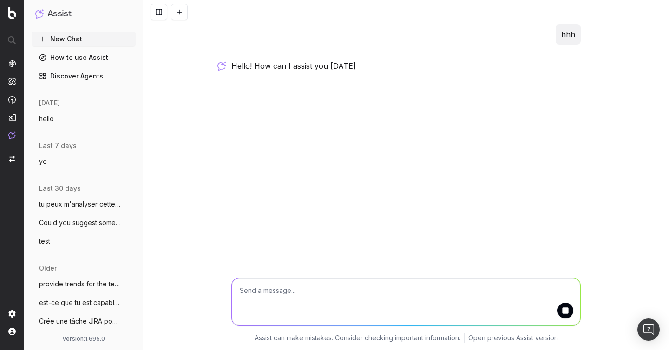 This screenshot has height=350, width=669. What do you see at coordinates (84, 204) in the screenshot?
I see `button: tu peux m'analyser cette page : https://` at bounding box center [84, 204].